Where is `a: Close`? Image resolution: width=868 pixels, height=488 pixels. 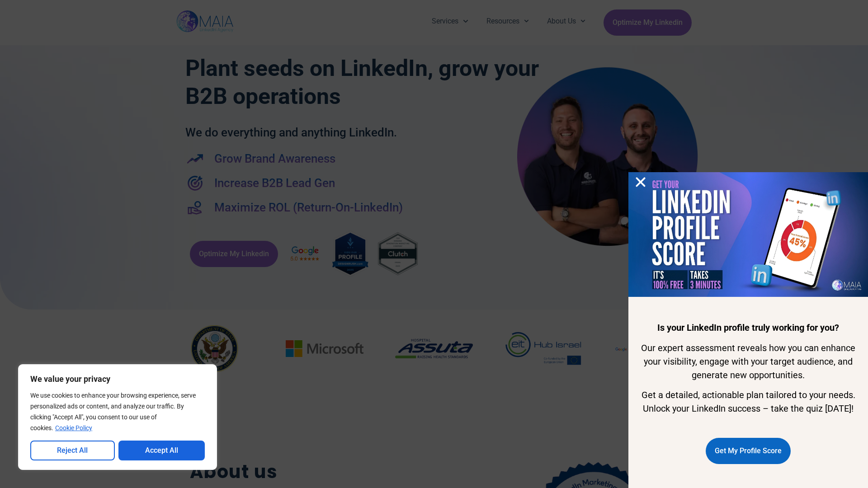 a: Close is located at coordinates (641, 182).